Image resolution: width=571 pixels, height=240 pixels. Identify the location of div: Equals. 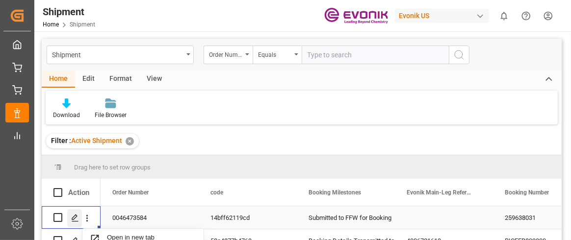
(275, 53).